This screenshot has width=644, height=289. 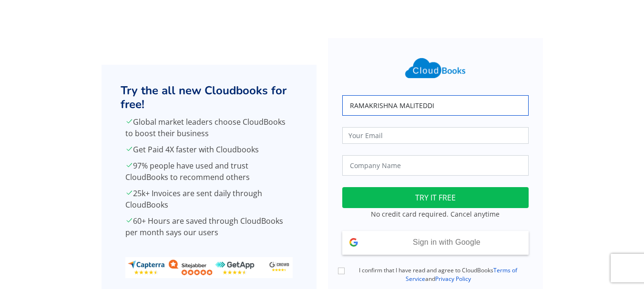 What do you see at coordinates (453, 279) in the screenshot?
I see `a: Privacy Policy` at bounding box center [453, 279].